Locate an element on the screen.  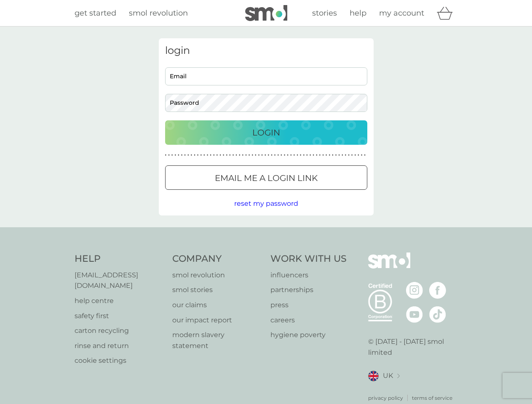
p: influencers is located at coordinates (308, 276).